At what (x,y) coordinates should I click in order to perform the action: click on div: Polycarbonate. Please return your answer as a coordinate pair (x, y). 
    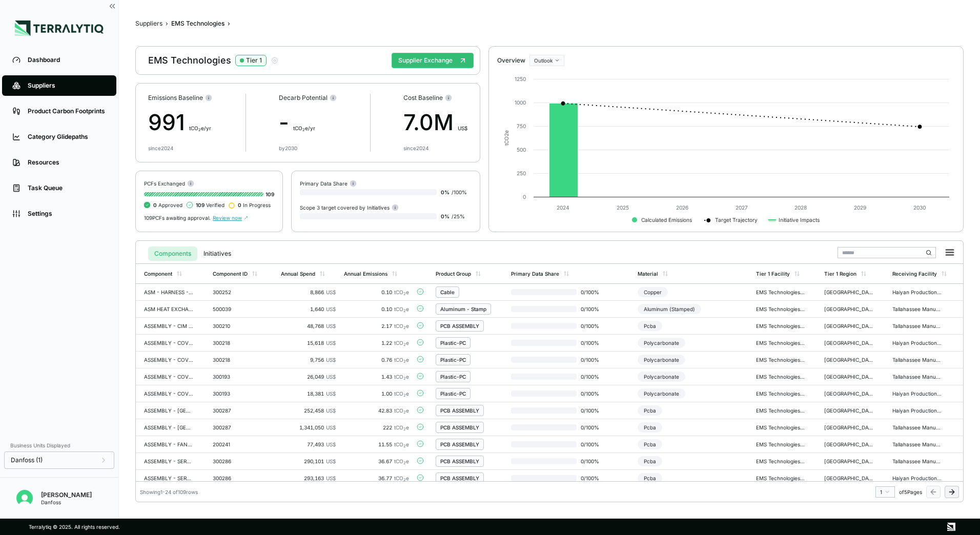
    Looking at the image, I should click on (661, 377).